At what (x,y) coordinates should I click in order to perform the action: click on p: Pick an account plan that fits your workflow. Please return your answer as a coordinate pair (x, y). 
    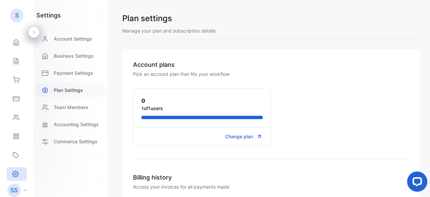
    Looking at the image, I should click on (271, 74).